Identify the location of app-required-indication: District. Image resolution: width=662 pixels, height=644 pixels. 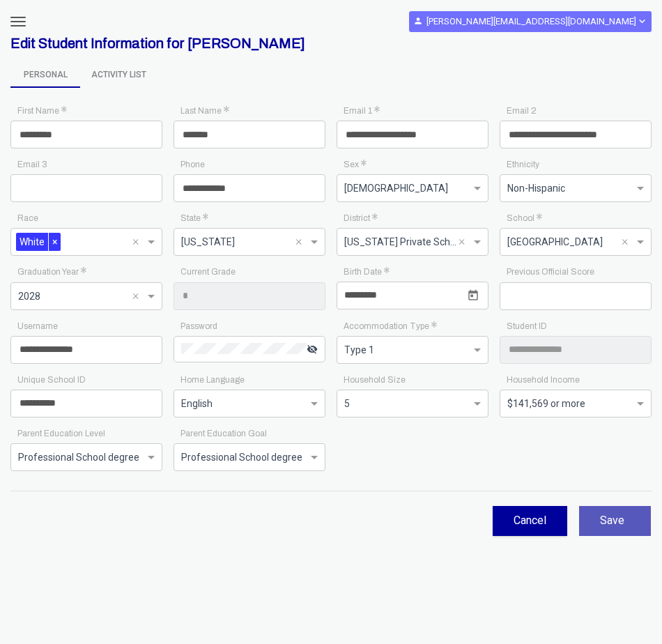
(360, 218).